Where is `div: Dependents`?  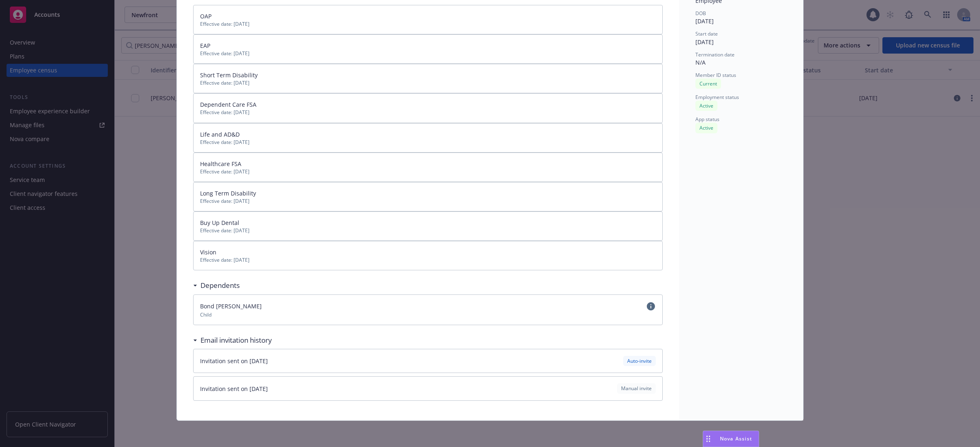
div: Dependents is located at coordinates (217, 285).